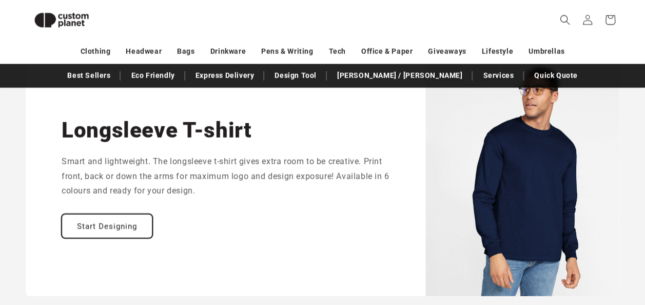 This screenshot has width=645, height=305. What do you see at coordinates (556, 75) in the screenshot?
I see `a: Quick Quote` at bounding box center [556, 75].